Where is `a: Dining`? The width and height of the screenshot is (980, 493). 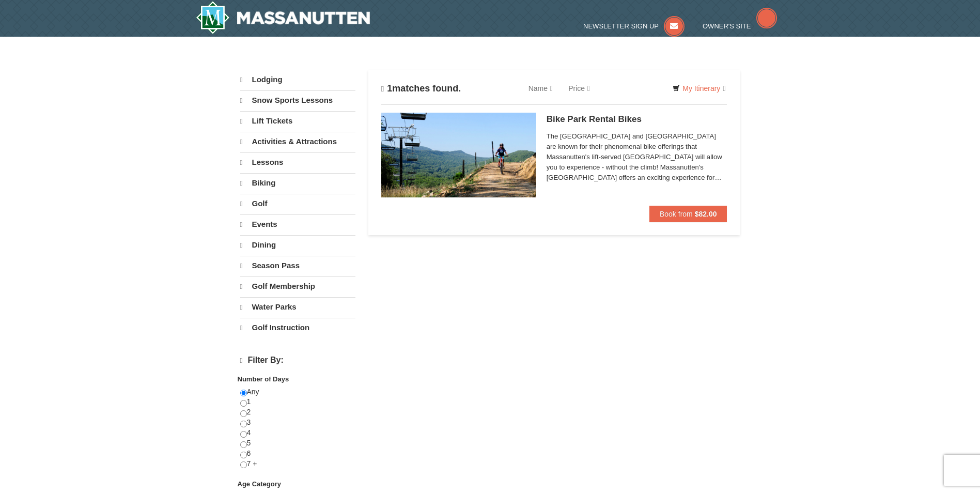 a: Dining is located at coordinates (297, 245).